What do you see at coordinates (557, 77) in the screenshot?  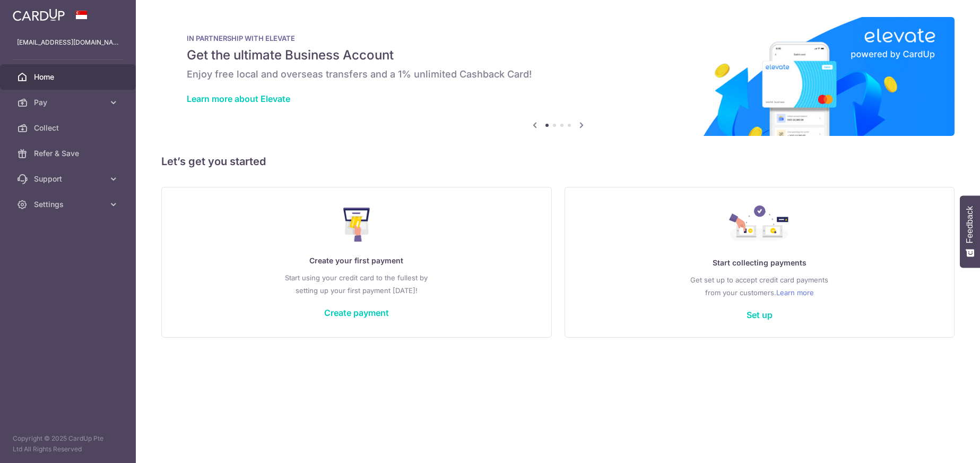 I see `img: Renovation banner` at bounding box center [557, 77].